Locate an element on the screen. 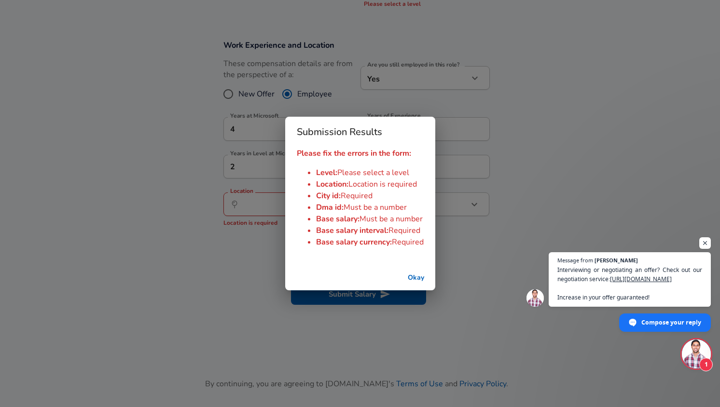 The width and height of the screenshot is (720, 407). span: Dma id : is located at coordinates (330, 208).